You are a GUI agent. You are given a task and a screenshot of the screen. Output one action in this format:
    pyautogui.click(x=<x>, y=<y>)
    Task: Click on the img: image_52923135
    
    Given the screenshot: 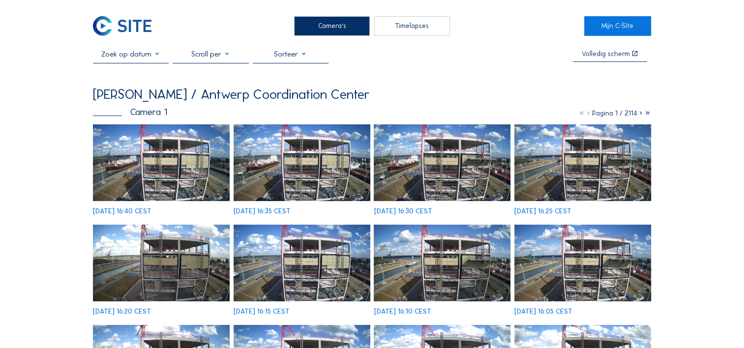 What is the action you would take?
    pyautogui.click(x=583, y=263)
    